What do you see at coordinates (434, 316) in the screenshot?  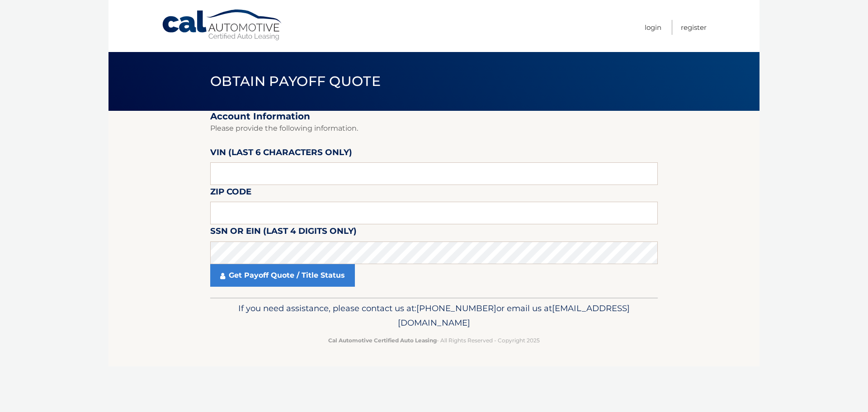 I see `p: If you need assistance, please contact us at: or email us at` at bounding box center [434, 316].